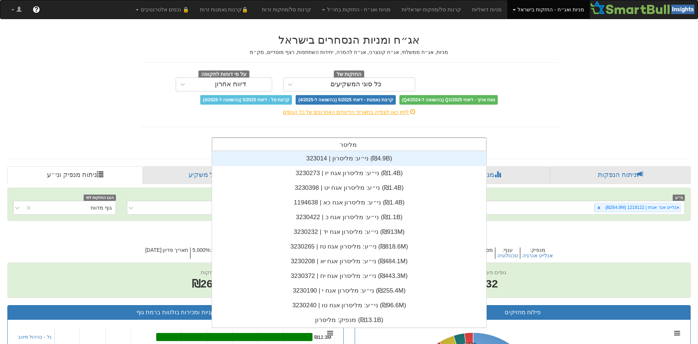  I want to click on div: דיווח אחרון, so click(230, 84).